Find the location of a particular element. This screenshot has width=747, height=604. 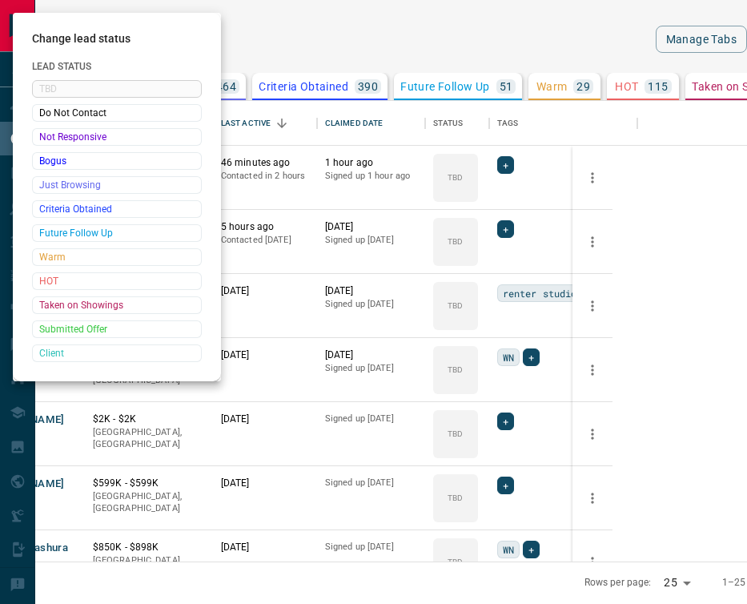

div: Warm is located at coordinates (117, 257).